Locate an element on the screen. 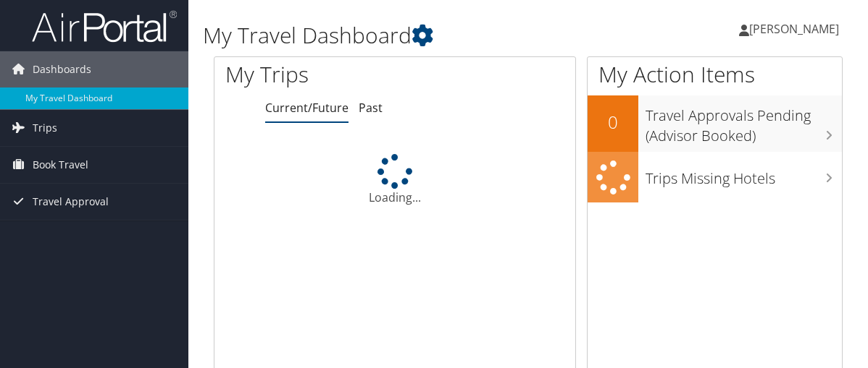 The image size is (868, 368). span: Travel Approval is located at coordinates (70, 202).